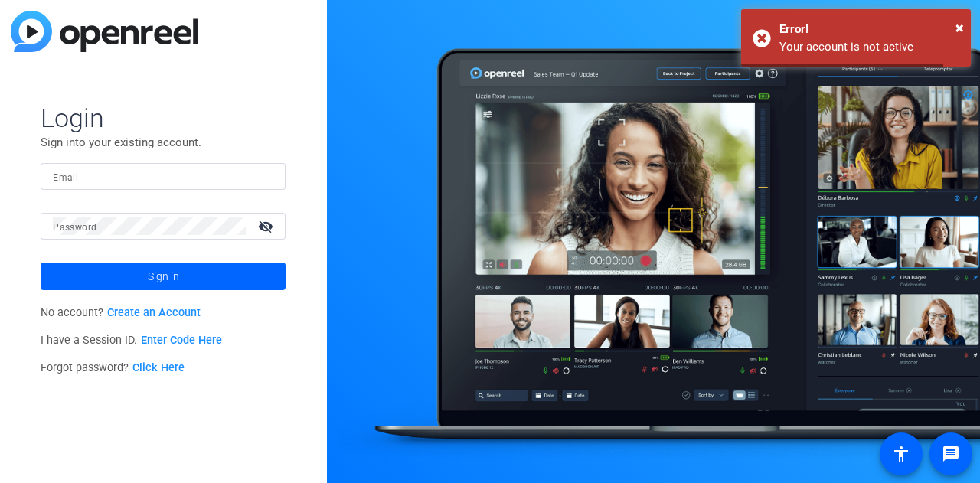 Image resolution: width=980 pixels, height=483 pixels. I want to click on a: Enter Code Here, so click(181, 339).